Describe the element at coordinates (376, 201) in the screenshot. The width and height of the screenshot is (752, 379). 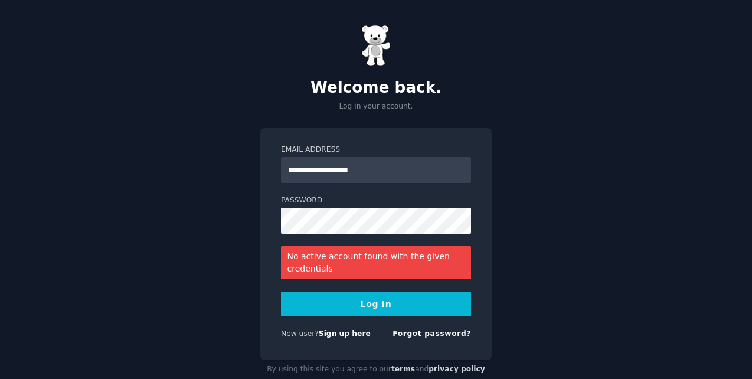
I see `label: Password` at that location.